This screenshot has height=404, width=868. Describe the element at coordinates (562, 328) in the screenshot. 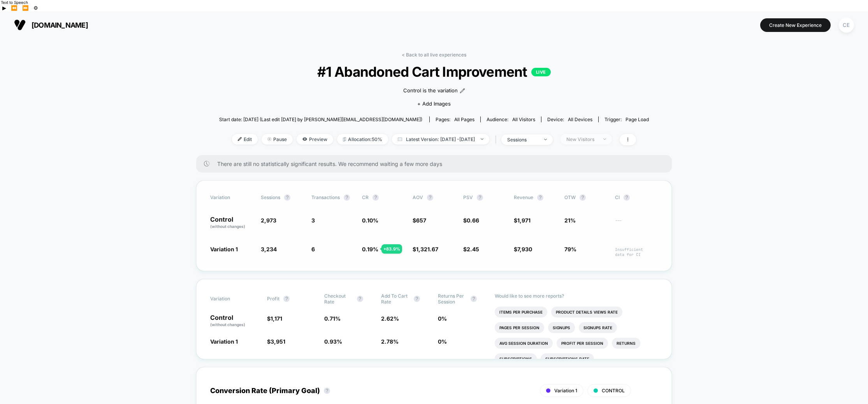

I see `li: Signups` at that location.